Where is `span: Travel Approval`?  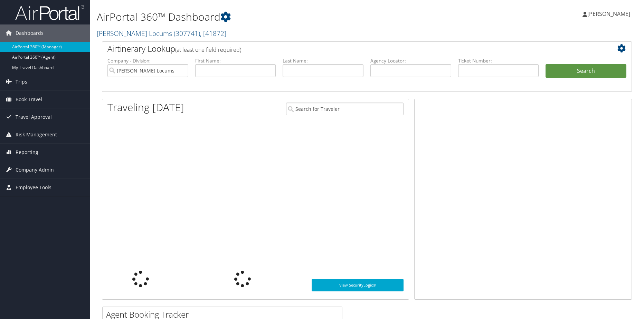
span: Travel Approval is located at coordinates (33, 117).